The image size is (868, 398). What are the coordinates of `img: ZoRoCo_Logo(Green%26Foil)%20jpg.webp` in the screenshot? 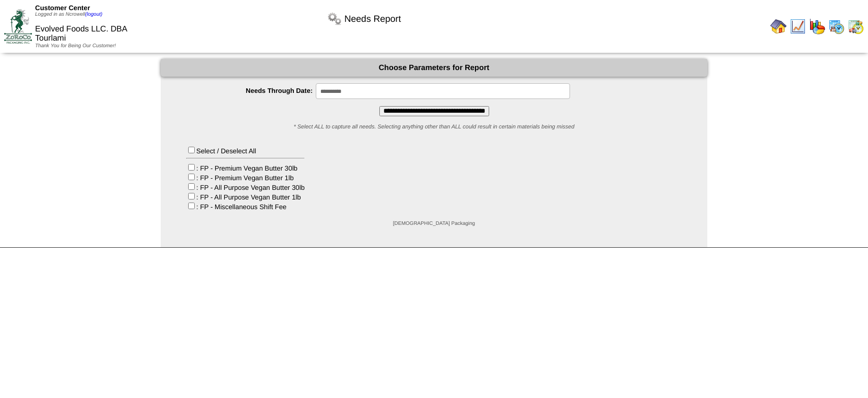 It's located at (18, 26).